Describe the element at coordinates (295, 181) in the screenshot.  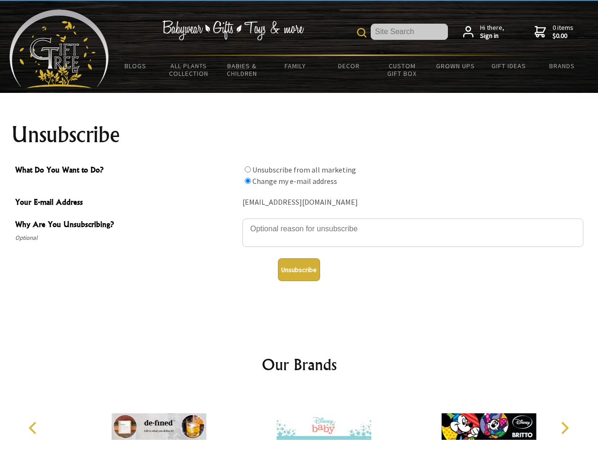
I see `label: Change my e-mail address` at that location.